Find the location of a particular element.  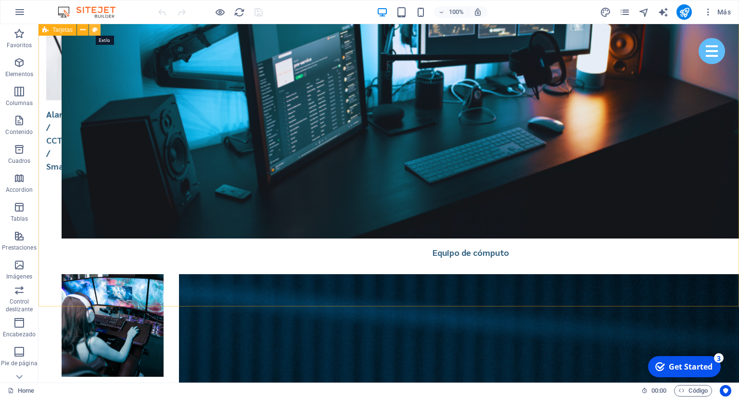

button: text_generator is located at coordinates (663, 12).